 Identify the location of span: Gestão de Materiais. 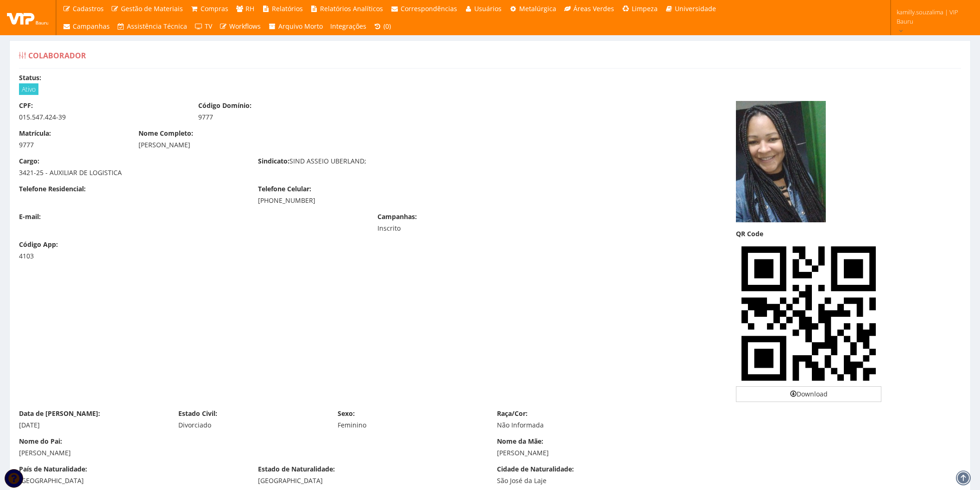
(152, 8).